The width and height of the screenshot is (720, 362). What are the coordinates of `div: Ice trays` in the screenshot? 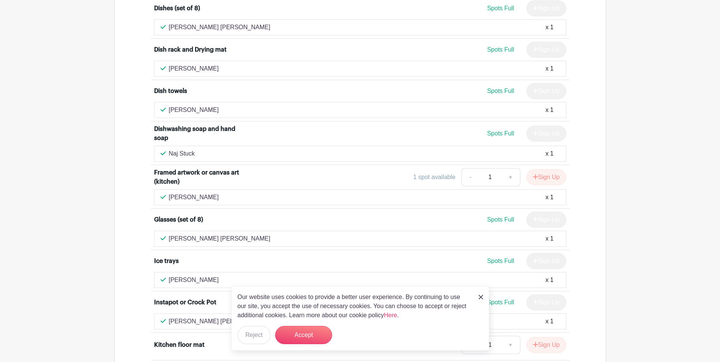 It's located at (166, 261).